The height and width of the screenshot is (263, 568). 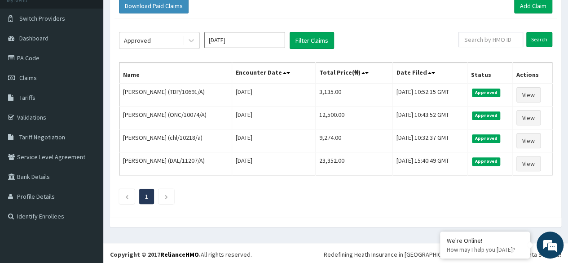 I want to click on span: Tariffs, so click(x=27, y=97).